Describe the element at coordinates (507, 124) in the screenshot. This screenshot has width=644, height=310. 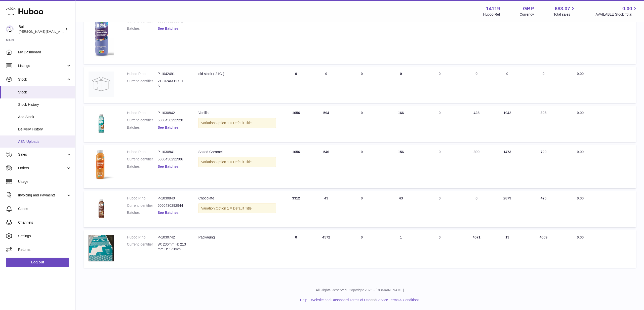
I see `td: 1942` at that location.